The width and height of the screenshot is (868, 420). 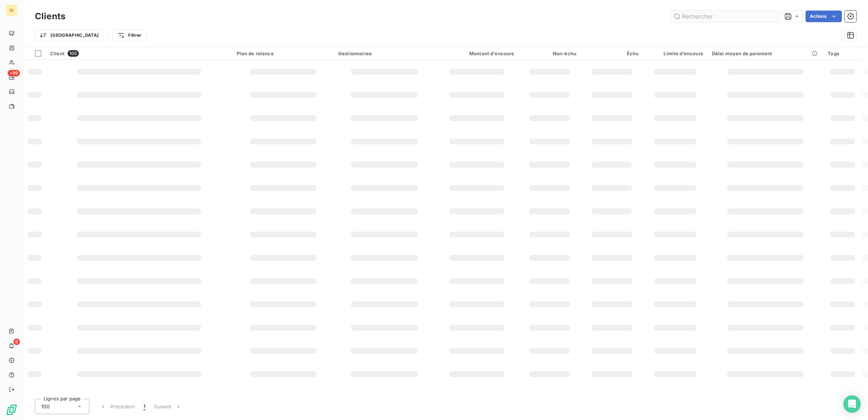 What do you see at coordinates (675, 53) in the screenshot?
I see `div: Limite d’encours` at bounding box center [675, 53].